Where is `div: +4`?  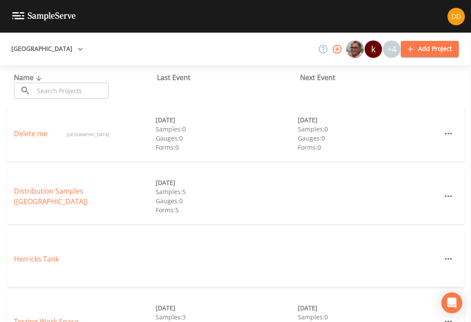 div: +4 is located at coordinates (391, 49).